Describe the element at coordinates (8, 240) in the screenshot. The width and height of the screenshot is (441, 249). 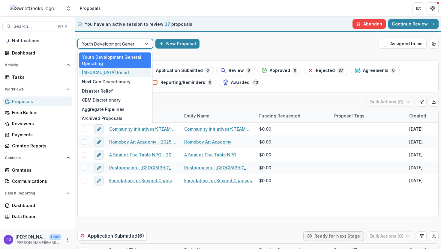
I see `div: Theresa Gartland` at that location.